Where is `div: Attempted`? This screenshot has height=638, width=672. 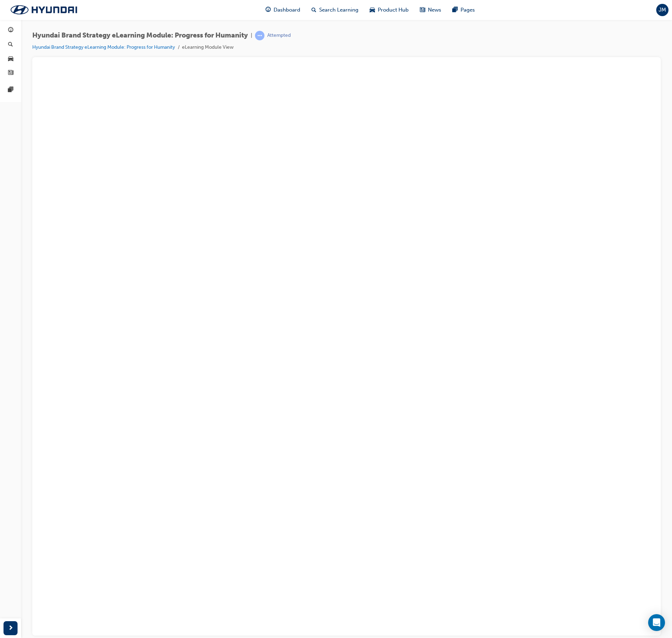
div: Attempted is located at coordinates (278, 35).